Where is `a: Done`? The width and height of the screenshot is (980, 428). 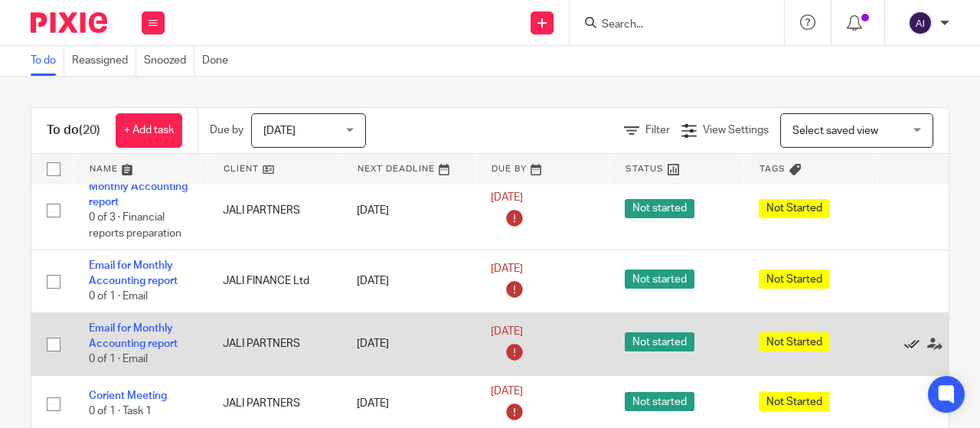 a: Done is located at coordinates (218, 60).